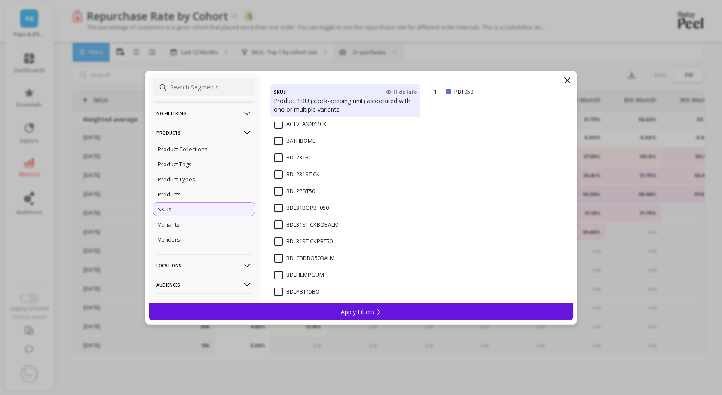 This screenshot has height=395, width=722. What do you see at coordinates (47, 7) in the screenshot?
I see `h1: Pal` at bounding box center [47, 7].